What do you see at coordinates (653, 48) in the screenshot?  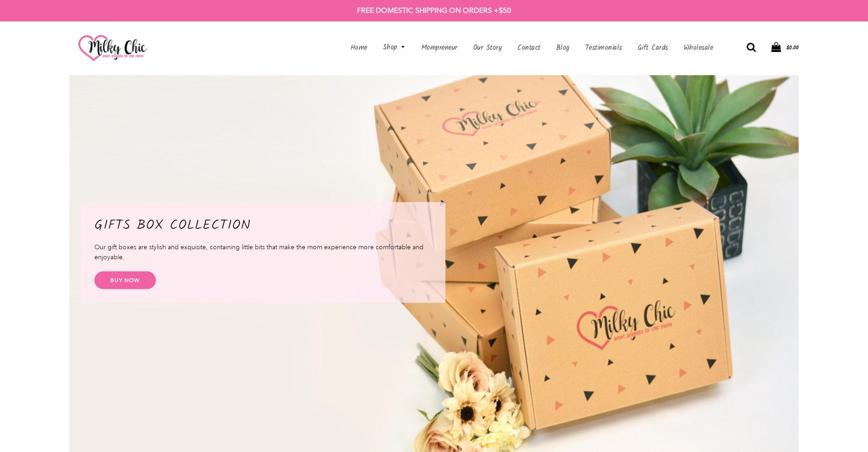 I see `a: Gift Cards` at bounding box center [653, 48].